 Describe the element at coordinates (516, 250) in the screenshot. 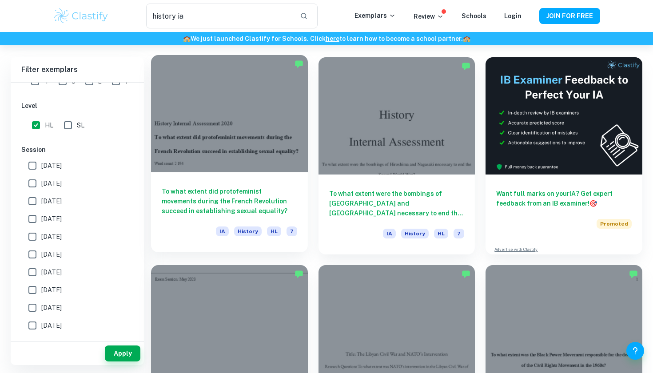

I see `a: Advertise with Clastify` at that location.